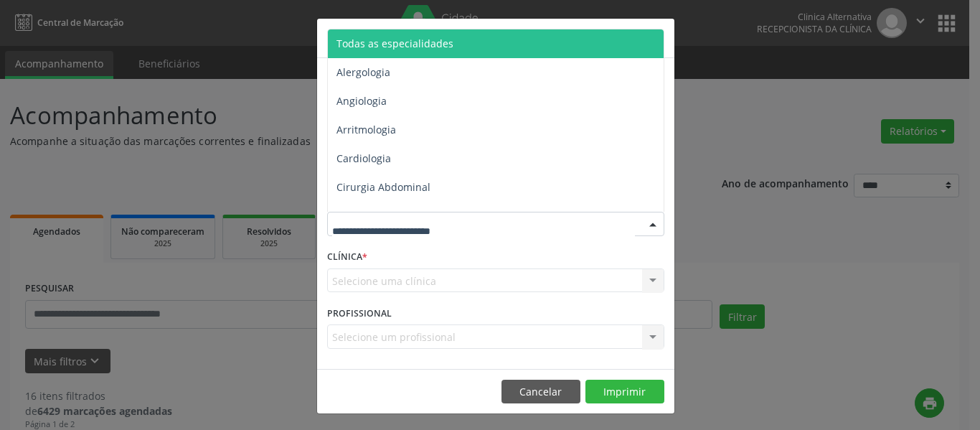 This screenshot has height=430, width=980. What do you see at coordinates (395, 43) in the screenshot?
I see `span: Todas as especialidades` at bounding box center [395, 43].